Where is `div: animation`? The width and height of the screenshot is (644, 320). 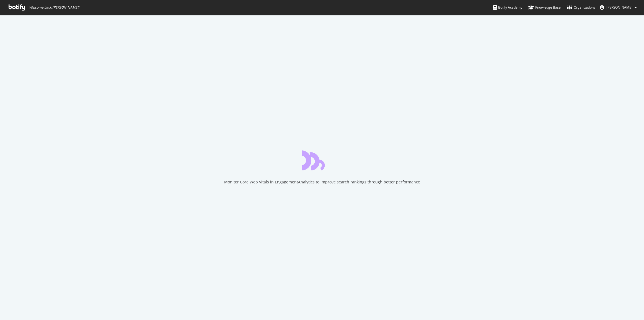
div: animation is located at coordinates (322, 160).